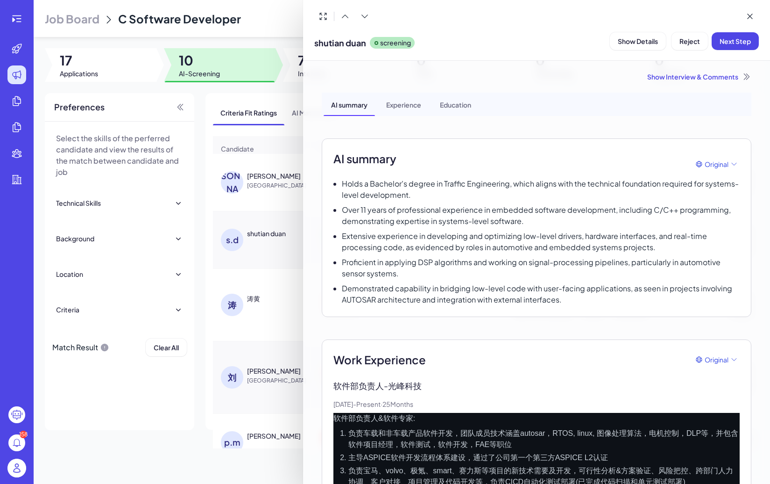  I want to click on span: Show Details, so click(638, 41).